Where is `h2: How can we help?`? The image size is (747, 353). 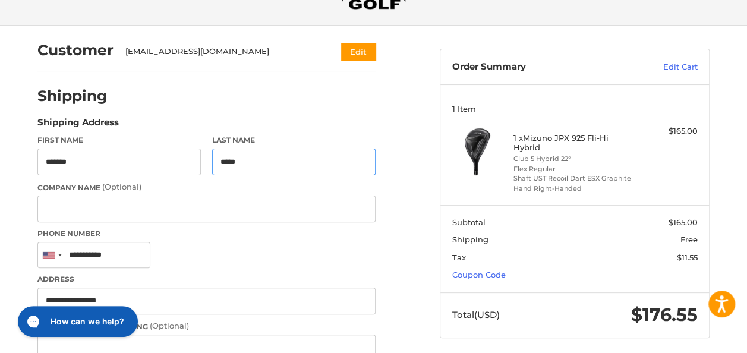 h2: How can we help? is located at coordinates (75, 20).